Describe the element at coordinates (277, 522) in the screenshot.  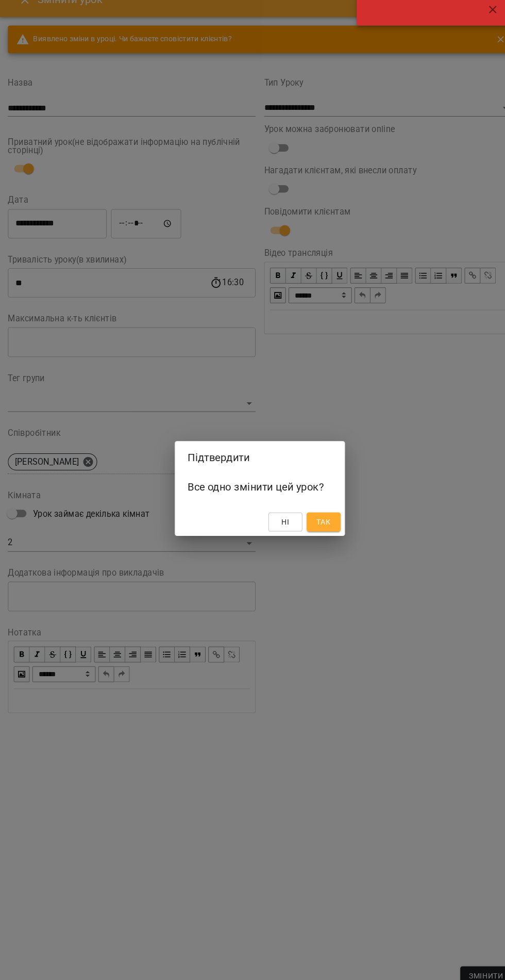
I see `button: Ні` at that location.